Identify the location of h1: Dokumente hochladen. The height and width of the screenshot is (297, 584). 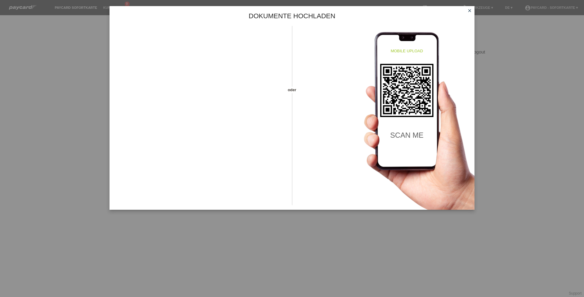
(292, 16).